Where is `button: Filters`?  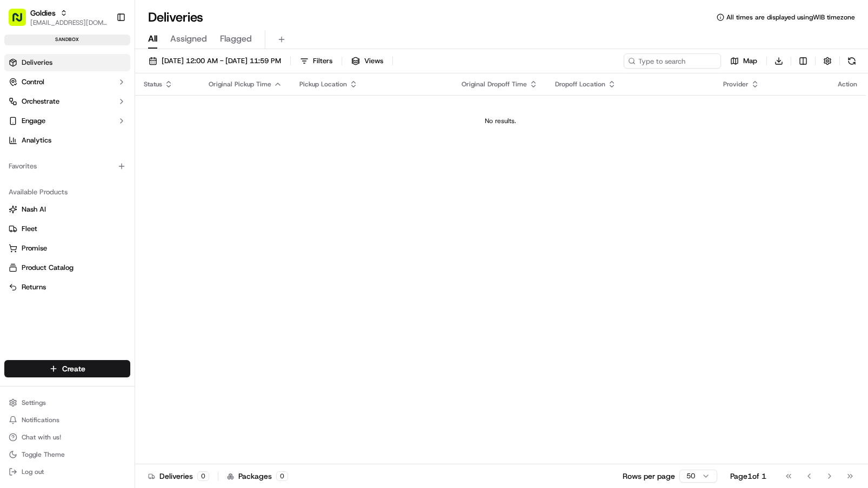 button: Filters is located at coordinates (317, 61).